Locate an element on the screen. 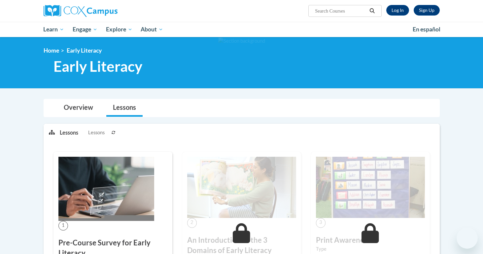 This screenshot has width=483, height=254. a: Register is located at coordinates (427, 10).